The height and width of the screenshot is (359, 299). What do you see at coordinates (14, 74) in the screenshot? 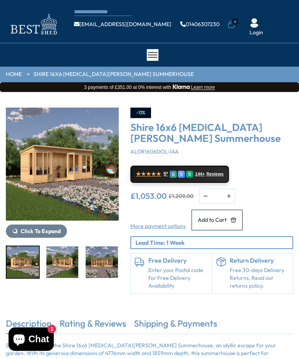
I see `a: HOME` at bounding box center [14, 74].